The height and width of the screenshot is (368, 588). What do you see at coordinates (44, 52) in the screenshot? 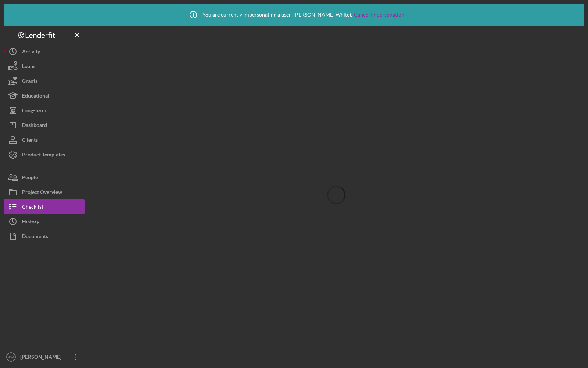
I see `a: Activity` at bounding box center [44, 52].